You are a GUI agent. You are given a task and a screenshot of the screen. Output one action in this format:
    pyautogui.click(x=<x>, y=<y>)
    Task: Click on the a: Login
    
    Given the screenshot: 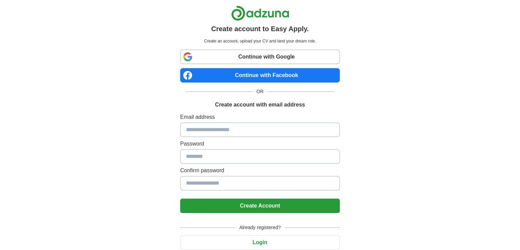 What is the action you would take?
    pyautogui.click(x=260, y=242)
    